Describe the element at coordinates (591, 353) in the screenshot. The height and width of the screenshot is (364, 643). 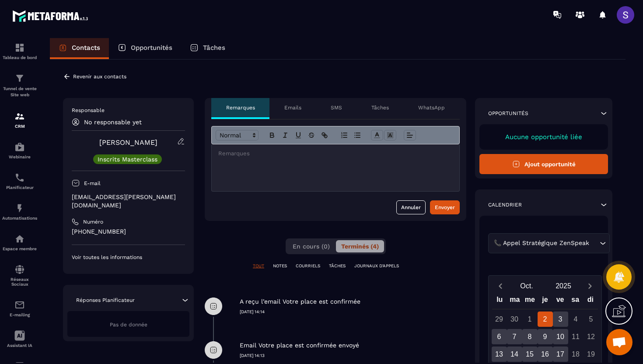
I see `div: 19` at that location.